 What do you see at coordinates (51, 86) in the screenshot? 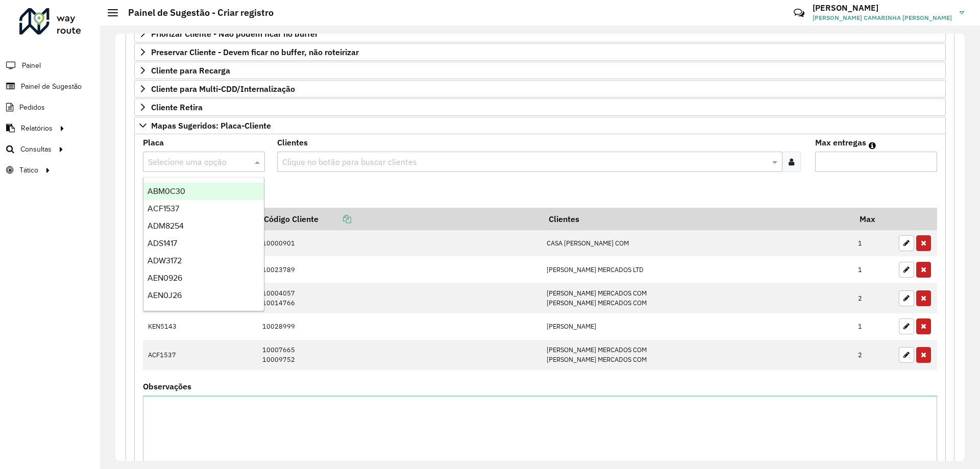
I see `span: Painel de Sugestão` at bounding box center [51, 86].